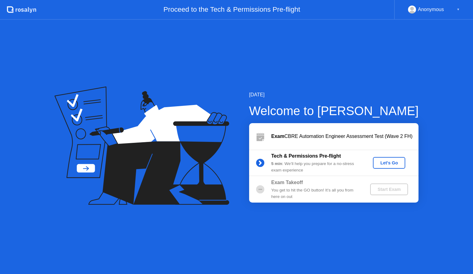 The image size is (473, 274). What do you see at coordinates (389, 190) in the screenshot?
I see `button: Start Exam` at bounding box center [389, 190].